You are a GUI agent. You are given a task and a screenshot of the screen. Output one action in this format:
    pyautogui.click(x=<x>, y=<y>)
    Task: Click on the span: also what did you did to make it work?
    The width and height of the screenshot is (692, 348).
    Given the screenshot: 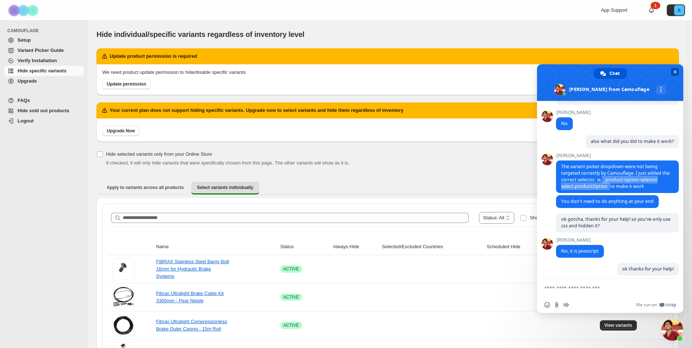 What is the action you would take?
    pyautogui.click(x=632, y=141)
    